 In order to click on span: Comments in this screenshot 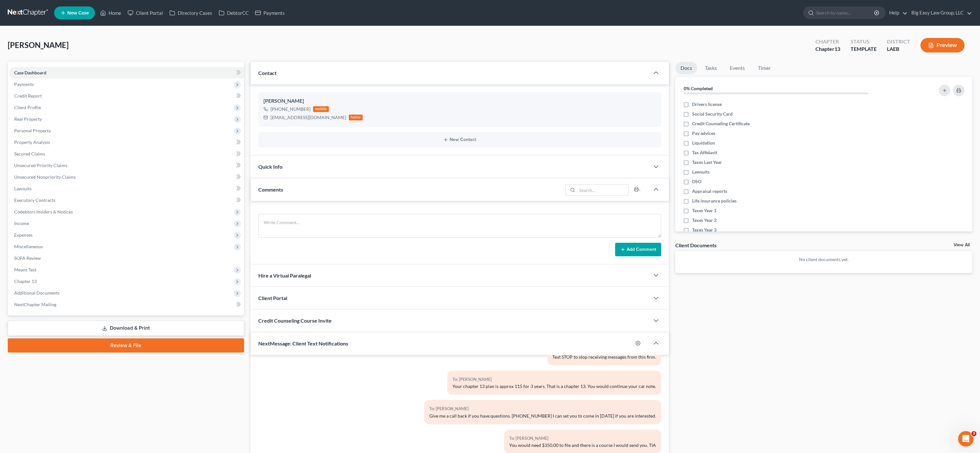, I will do `click(270, 190)`.